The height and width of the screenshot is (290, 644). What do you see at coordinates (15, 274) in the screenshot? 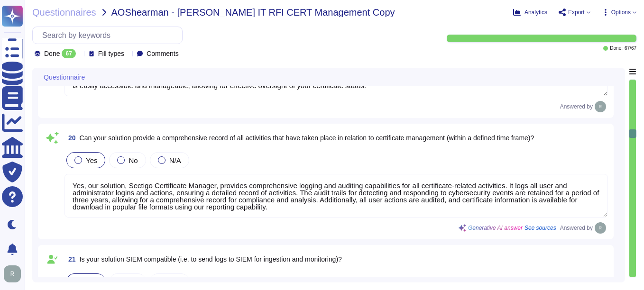
I see `button: user` at bounding box center [15, 274].